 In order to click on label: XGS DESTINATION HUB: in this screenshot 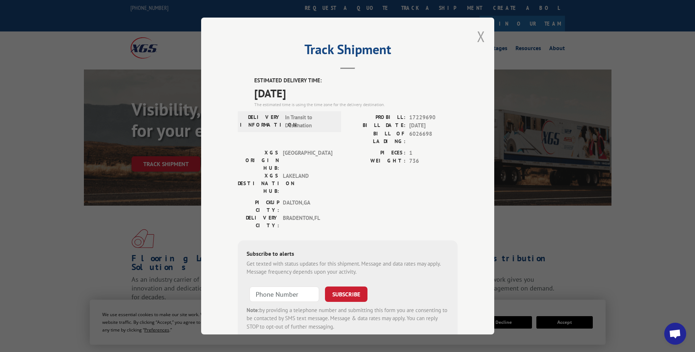, I will do `click(258, 183)`.